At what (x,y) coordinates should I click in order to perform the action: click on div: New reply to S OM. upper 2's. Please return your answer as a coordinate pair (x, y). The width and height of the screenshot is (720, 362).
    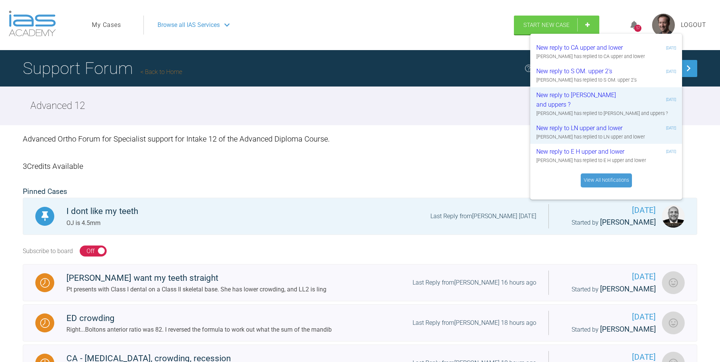
    Looking at the image, I should click on (582, 71).